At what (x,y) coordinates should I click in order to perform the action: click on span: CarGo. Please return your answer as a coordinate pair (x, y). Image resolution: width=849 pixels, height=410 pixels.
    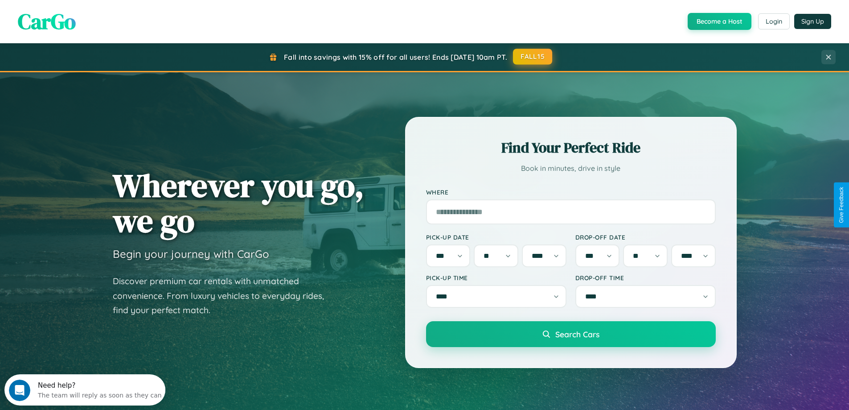
    Looking at the image, I should click on (47, 21).